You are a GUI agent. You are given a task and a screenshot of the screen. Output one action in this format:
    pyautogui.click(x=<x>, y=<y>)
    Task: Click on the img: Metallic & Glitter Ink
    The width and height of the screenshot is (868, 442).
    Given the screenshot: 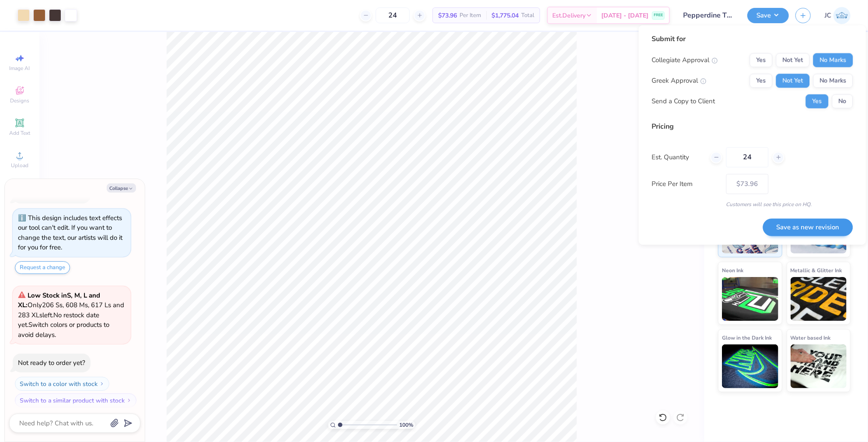 What is the action you would take?
    pyautogui.click(x=819, y=299)
    